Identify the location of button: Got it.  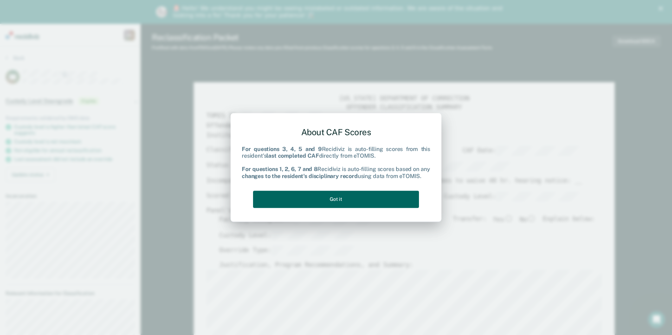
(336, 199).